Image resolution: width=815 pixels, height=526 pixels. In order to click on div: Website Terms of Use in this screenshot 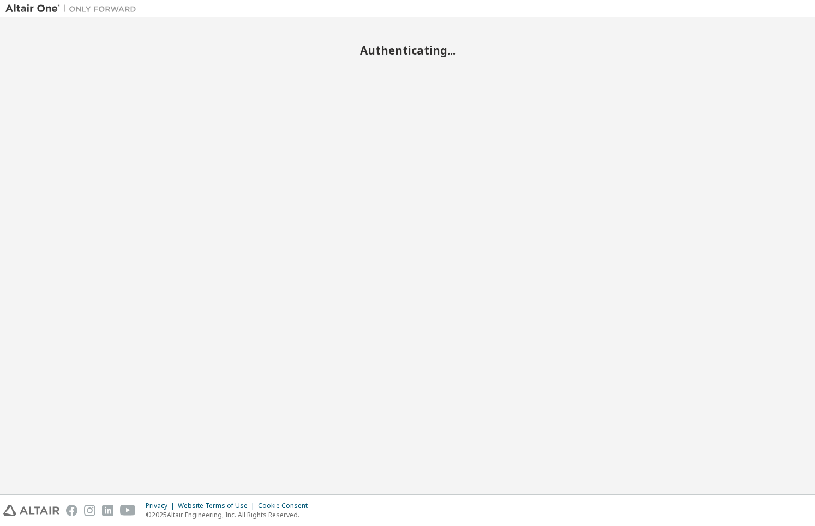, I will do `click(218, 505)`.